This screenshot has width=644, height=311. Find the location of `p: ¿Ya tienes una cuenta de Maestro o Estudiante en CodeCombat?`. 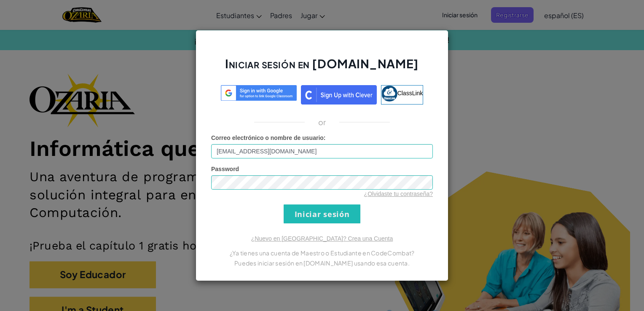

p: ¿Ya tienes una cuenta de Maestro o Estudiante en CodeCombat? is located at coordinates (322, 253).